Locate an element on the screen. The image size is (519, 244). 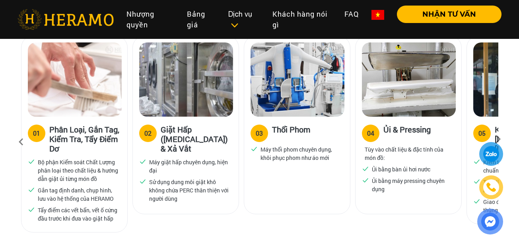
p: Bộ phận Kiểm soát Chất Lượng phân loại theo chất liệu & hướng dẫn giặt ủi từng món đồ is located at coordinates (78, 171).